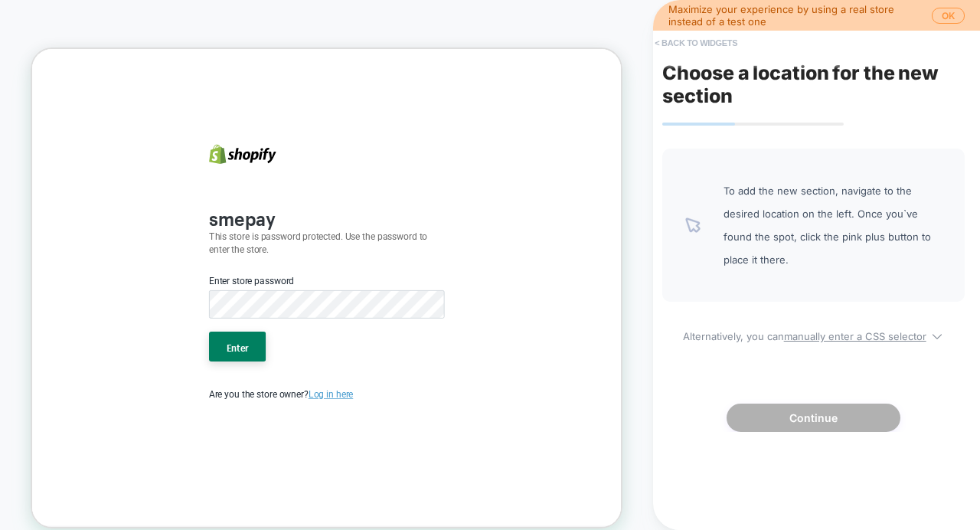  I want to click on p: This store is password protected. Use the password to enter the store., so click(393, 259).